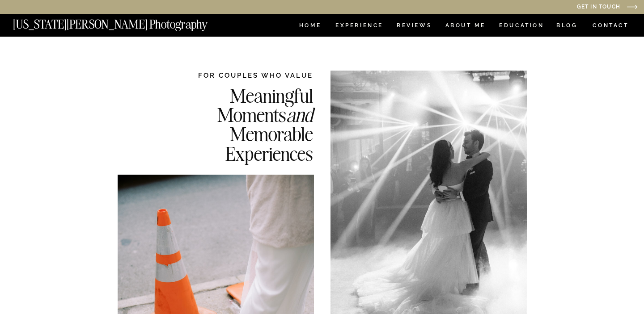  Describe the element at coordinates (465, 26) in the screenshot. I see `a: ABOUT ME` at that location.